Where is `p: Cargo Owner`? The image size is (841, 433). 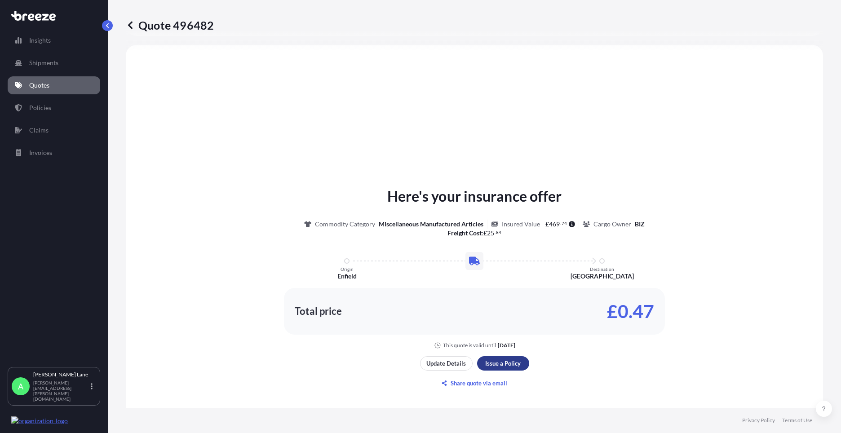
p: Cargo Owner is located at coordinates (613, 224).